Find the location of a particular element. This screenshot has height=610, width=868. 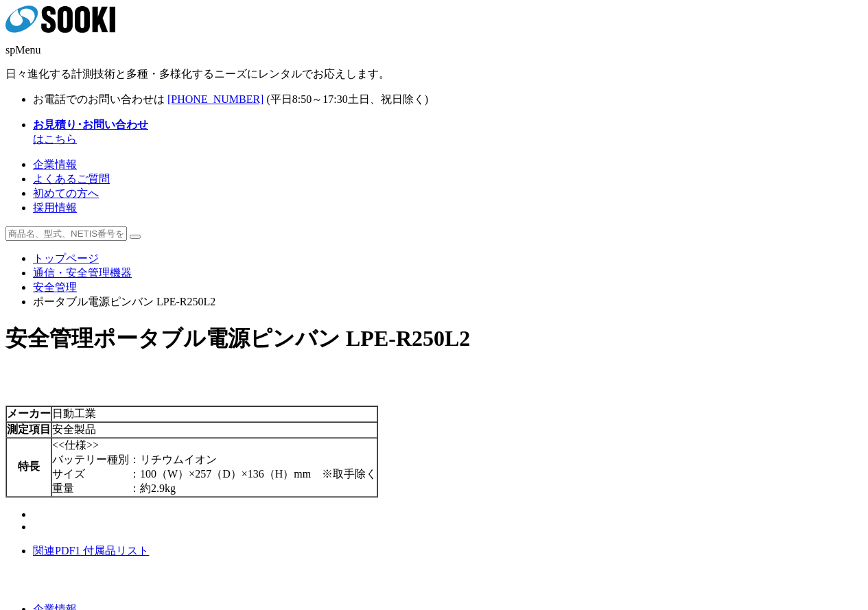

li: ポータブル電源ピンバン LPE-R250L2 is located at coordinates (447, 302).